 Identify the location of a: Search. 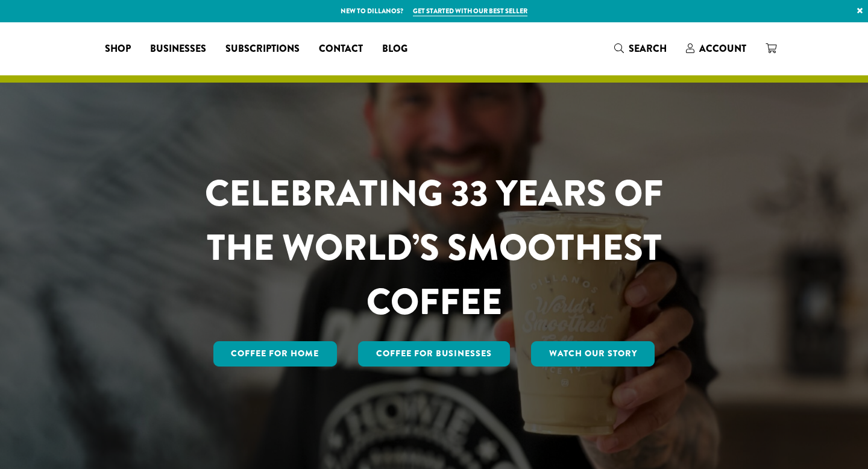
(640, 48).